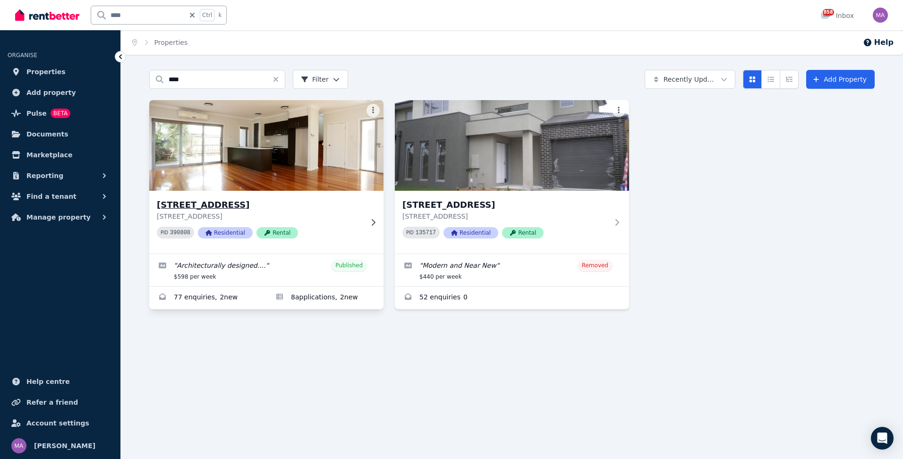 The height and width of the screenshot is (459, 903). I want to click on span: Ctrl, so click(207, 15).